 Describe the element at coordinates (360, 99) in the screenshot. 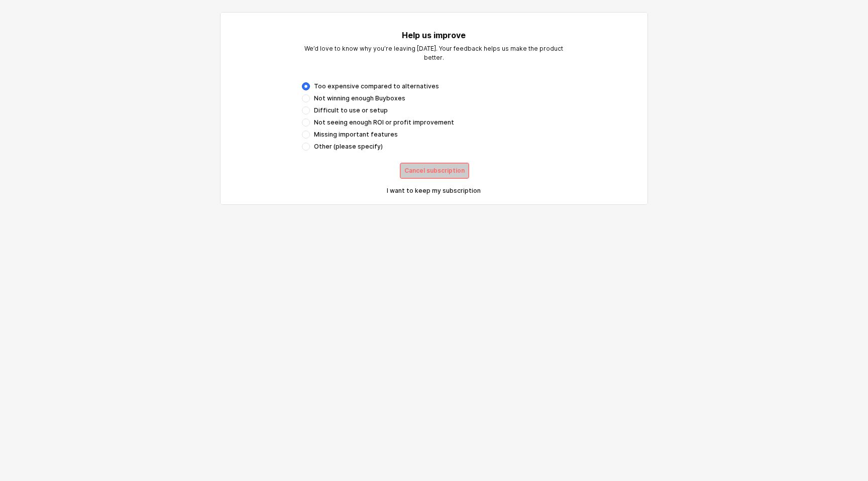

I see `span: Not winning enough Buyboxes` at that location.